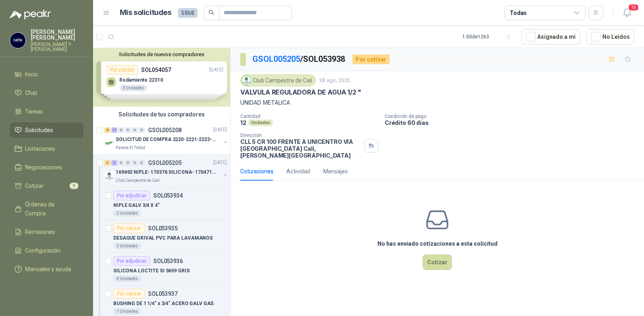 The width and height of the screenshot is (644, 316). What do you see at coordinates (309, 117) in the screenshot?
I see `p: Cantidad` at bounding box center [309, 117].